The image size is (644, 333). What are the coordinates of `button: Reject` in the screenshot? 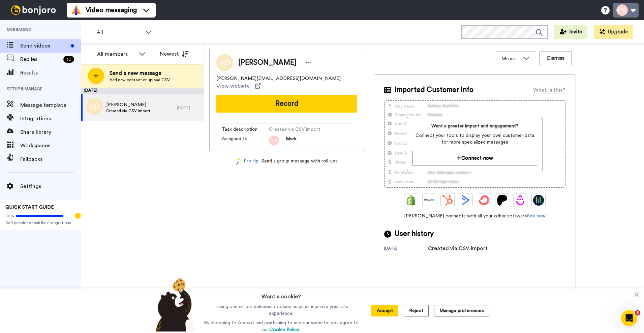 It's located at (416, 311).